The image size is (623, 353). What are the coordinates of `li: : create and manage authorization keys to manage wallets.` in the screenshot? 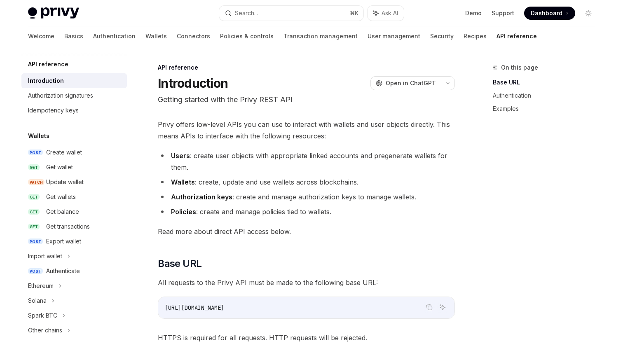 It's located at (306, 197).